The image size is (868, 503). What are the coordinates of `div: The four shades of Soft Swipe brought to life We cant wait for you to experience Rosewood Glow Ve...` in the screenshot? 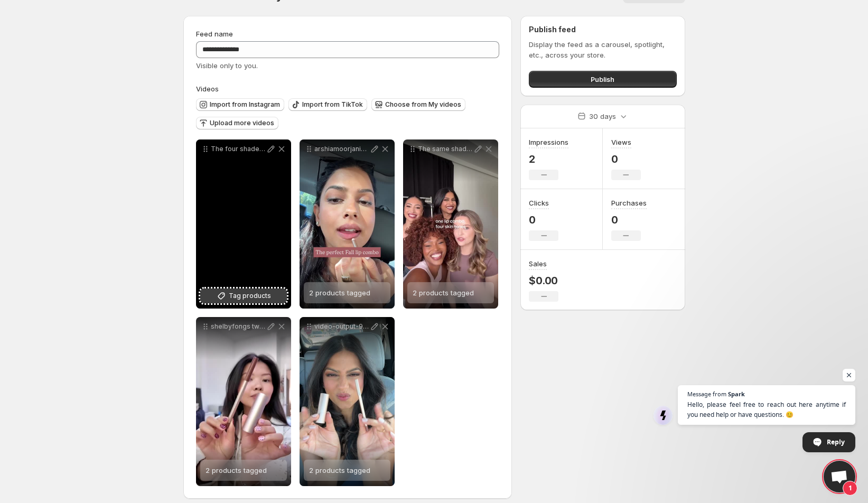 It's located at (243, 224).